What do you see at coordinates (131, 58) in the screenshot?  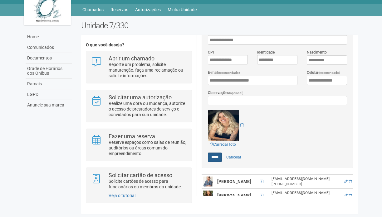 I see `strong: Abrir um chamado` at bounding box center [131, 58].